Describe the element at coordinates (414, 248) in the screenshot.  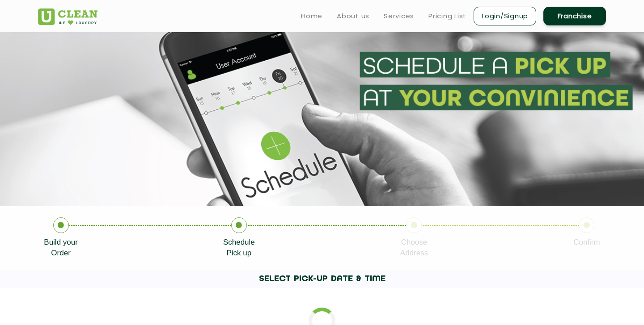
I see `p: Choose Address` at that location.